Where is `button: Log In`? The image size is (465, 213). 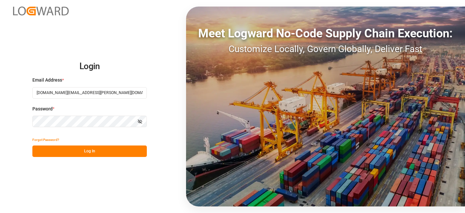
button: Log In is located at coordinates (90, 151).